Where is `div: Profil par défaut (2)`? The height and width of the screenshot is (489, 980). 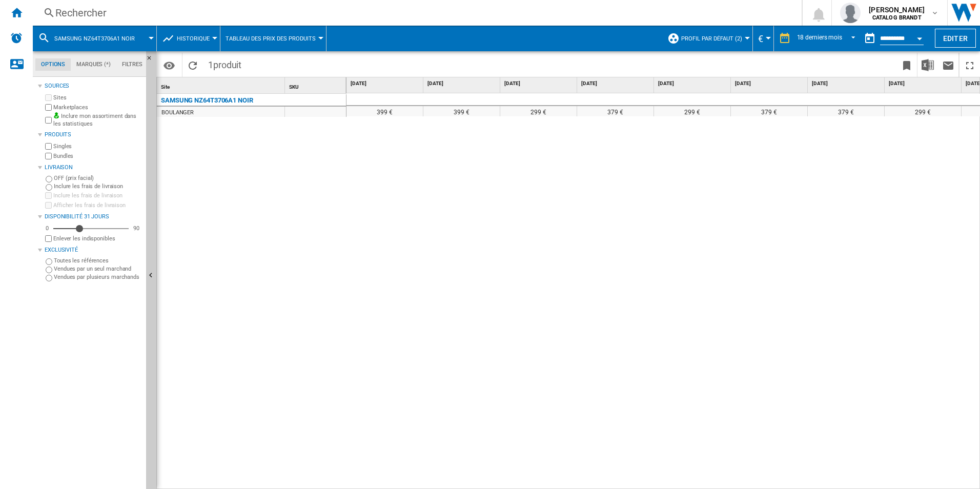
div: Profil par défaut (2) is located at coordinates (708, 38).